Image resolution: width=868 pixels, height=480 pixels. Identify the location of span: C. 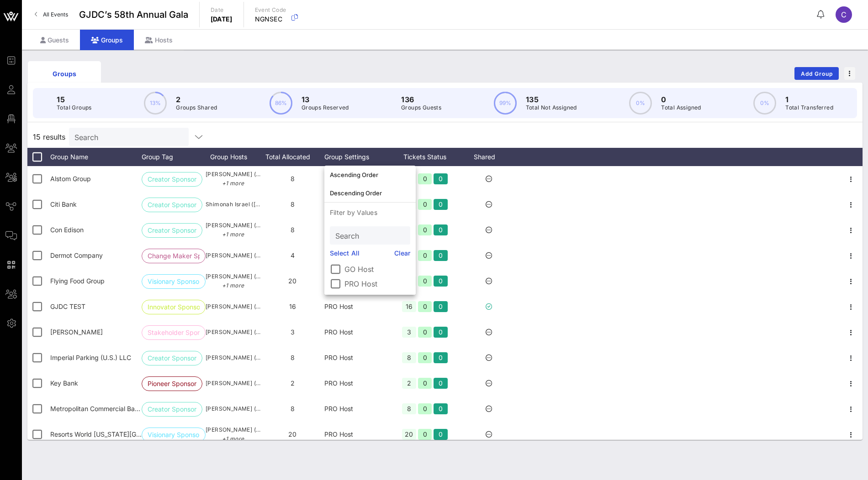
(843, 14).